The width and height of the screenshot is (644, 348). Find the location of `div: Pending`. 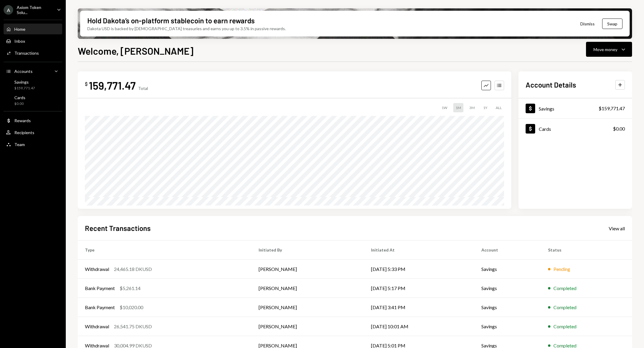

div: Pending is located at coordinates (562, 269).